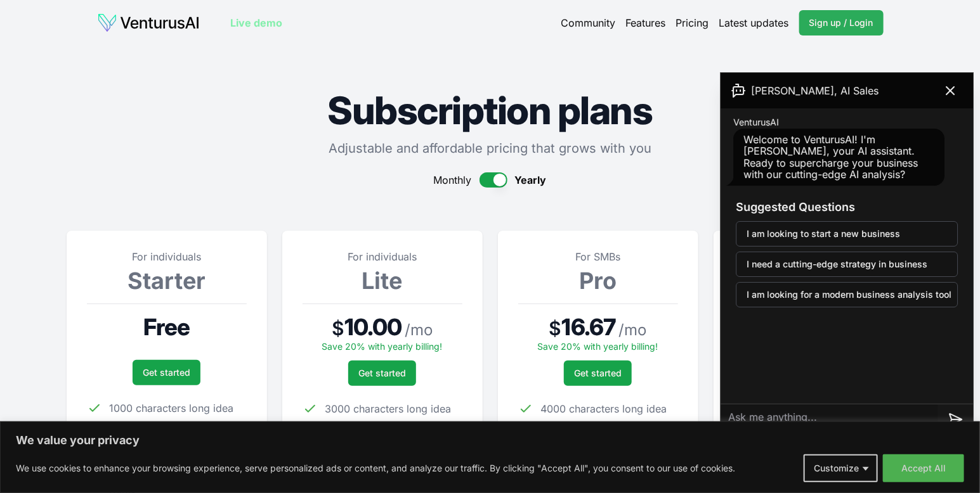  What do you see at coordinates (598, 281) in the screenshot?
I see `h3: Pro` at bounding box center [598, 281].